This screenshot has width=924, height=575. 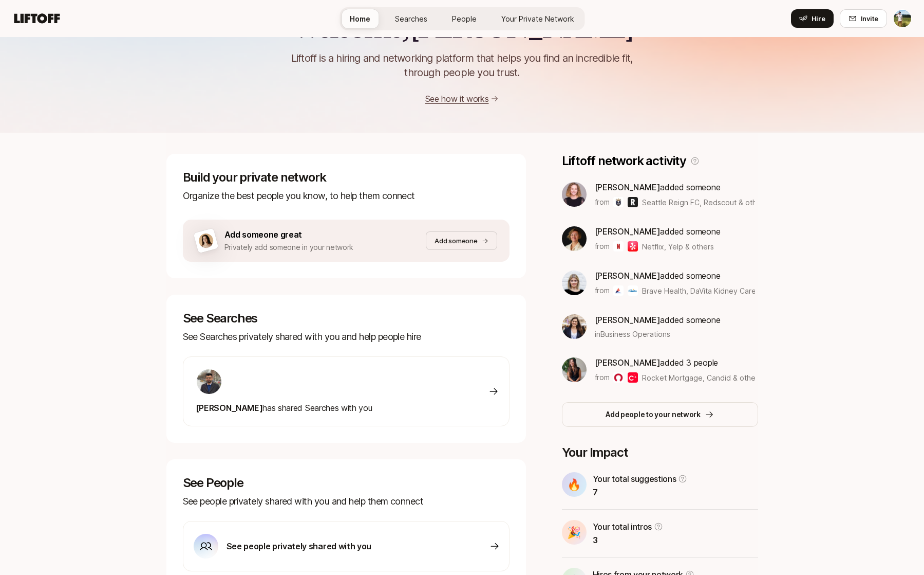 I want to click on p: Your total suggestions, so click(x=635, y=478).